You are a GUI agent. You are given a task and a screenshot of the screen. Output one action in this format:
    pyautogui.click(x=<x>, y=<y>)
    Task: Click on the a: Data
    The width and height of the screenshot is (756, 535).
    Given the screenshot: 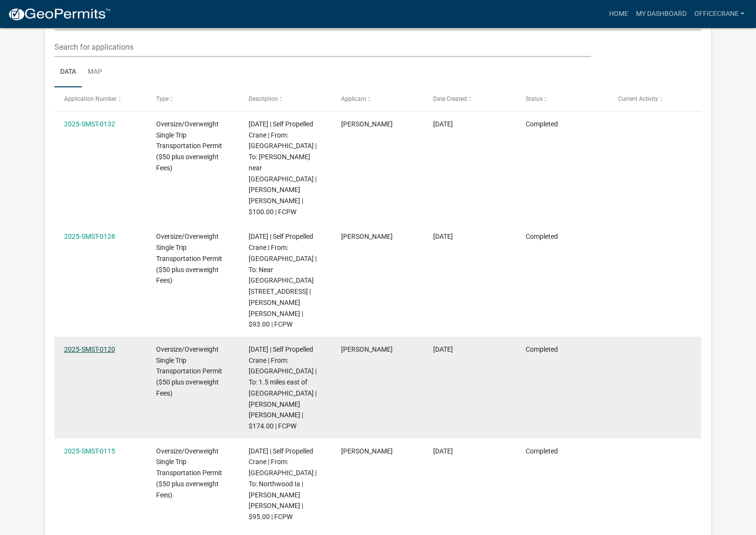 What is the action you would take?
    pyautogui.click(x=68, y=72)
    